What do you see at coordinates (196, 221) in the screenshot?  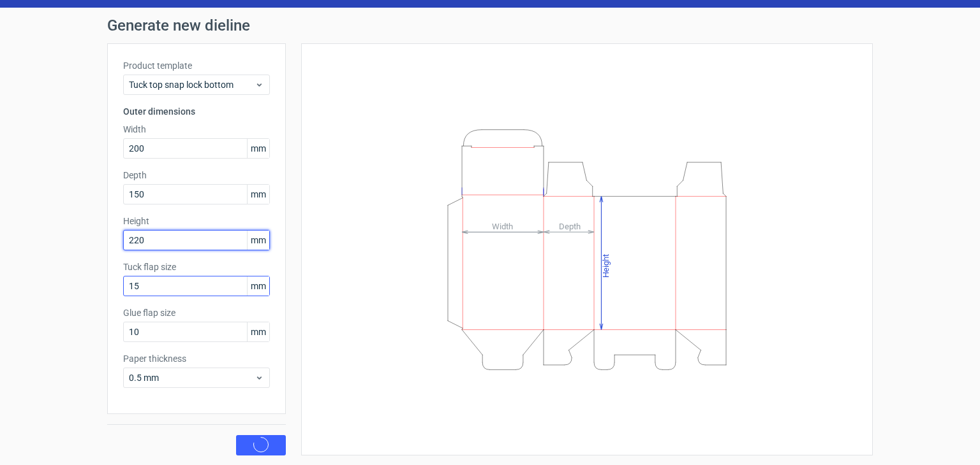 I see `label: Height` at bounding box center [196, 221].